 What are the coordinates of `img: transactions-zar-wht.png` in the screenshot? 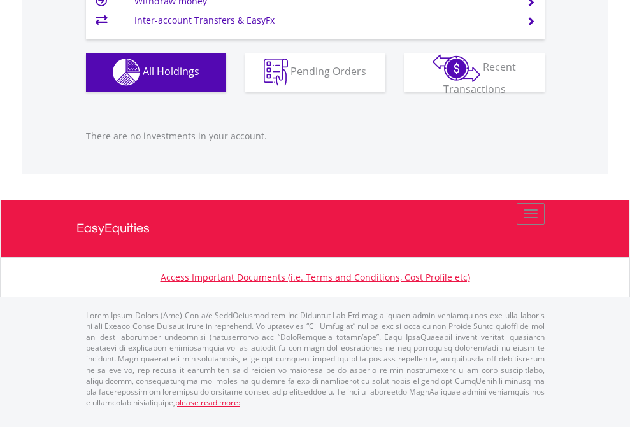 It's located at (456, 68).